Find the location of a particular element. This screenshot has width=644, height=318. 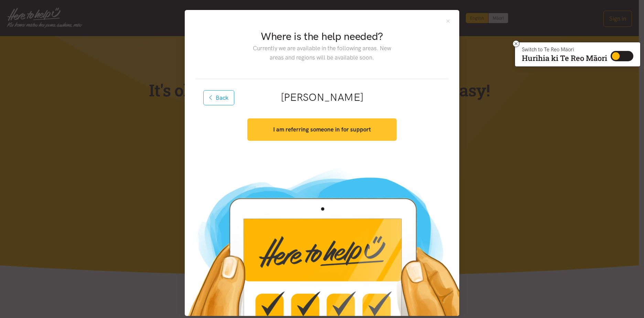

p: Hurihia ki Te Reo Māori is located at coordinates (564, 58).